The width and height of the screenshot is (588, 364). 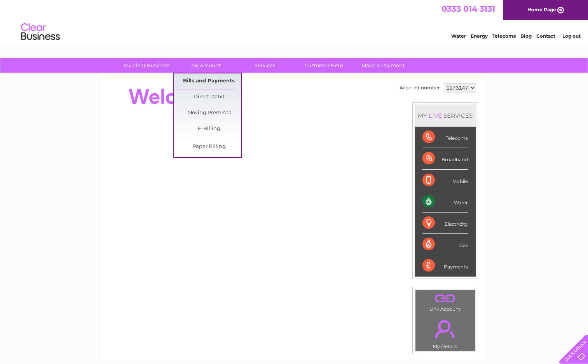 What do you see at coordinates (459, 36) in the screenshot?
I see `a: Water` at bounding box center [459, 36].